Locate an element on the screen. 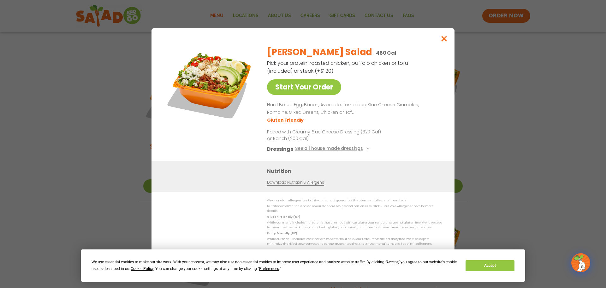  h3: Dressings is located at coordinates (280, 148).